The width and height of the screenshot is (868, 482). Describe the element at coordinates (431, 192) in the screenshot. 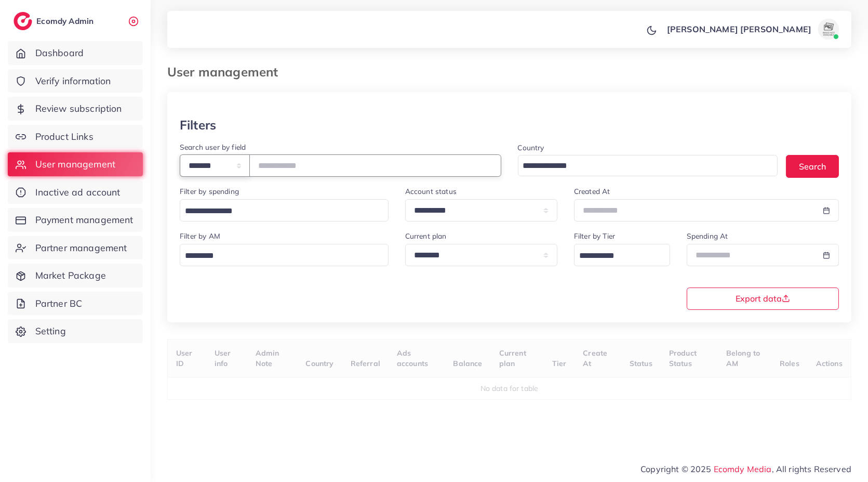

I see `label: Account status` at that location.